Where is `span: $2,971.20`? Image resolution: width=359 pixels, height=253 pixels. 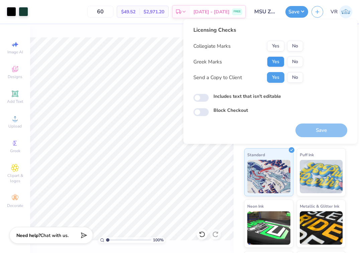
span: $2,971.20 is located at coordinates (154, 12).